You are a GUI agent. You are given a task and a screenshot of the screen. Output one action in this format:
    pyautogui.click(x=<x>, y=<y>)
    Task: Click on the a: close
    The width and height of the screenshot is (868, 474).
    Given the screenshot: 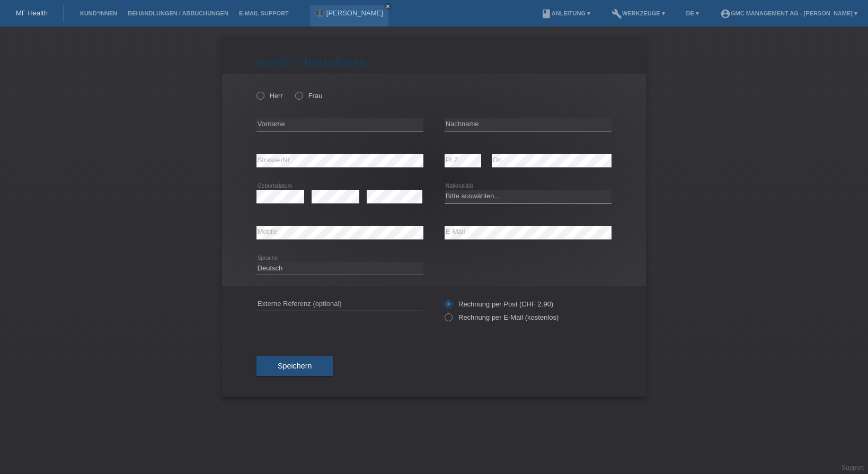 What is the action you would take?
    pyautogui.click(x=388, y=6)
    